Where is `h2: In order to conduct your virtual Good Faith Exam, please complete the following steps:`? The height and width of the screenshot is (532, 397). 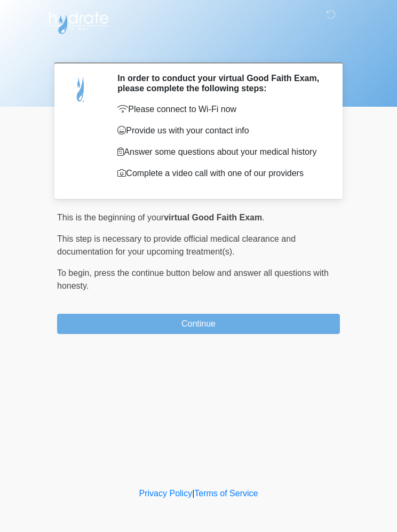
h2: In order to conduct your virtual Good Faith Exam, please complete the following steps: is located at coordinates (220, 83).